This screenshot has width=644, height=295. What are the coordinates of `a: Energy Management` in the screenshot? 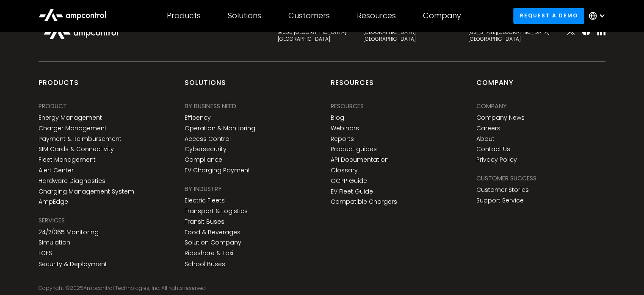 It's located at (70, 117).